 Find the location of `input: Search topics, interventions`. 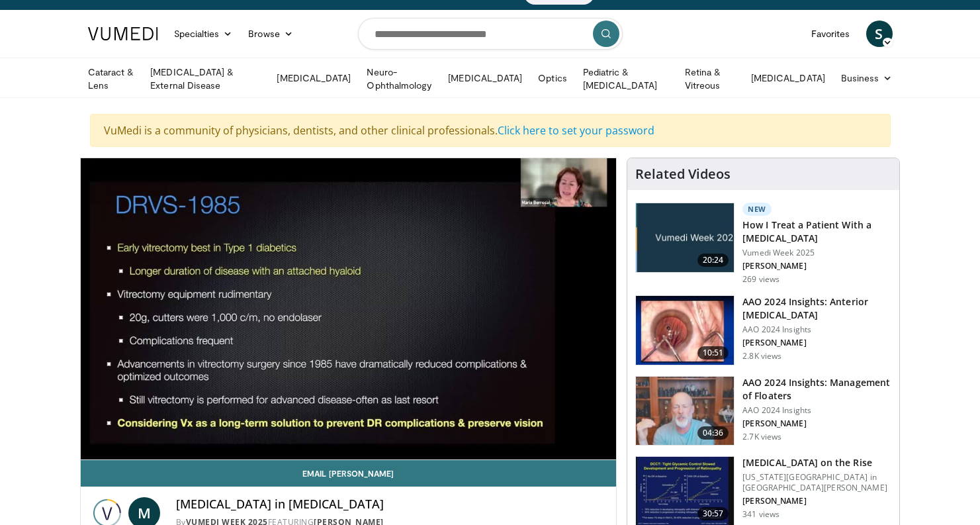

input: Search topics, interventions is located at coordinates (490, 34).